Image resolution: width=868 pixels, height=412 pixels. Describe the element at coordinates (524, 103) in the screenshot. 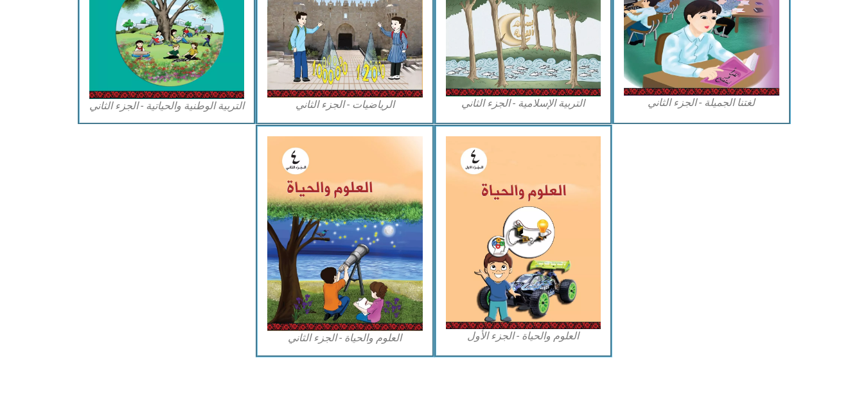

I see `figcaption: التربية الإسلامية - الجزء الثاني` at that location.